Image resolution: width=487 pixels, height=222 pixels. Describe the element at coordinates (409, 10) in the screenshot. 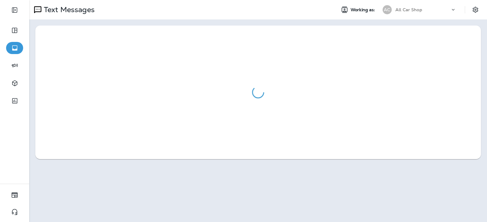

I see `p: All Car Shop` at that location.